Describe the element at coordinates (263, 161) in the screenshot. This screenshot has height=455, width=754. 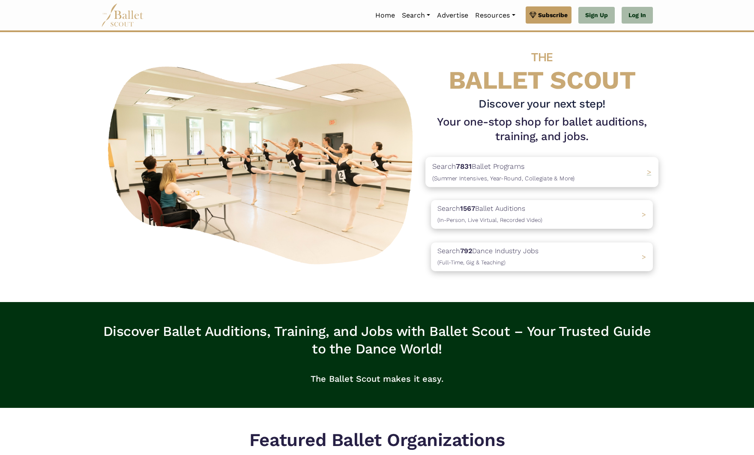
I see `img: A group of ballerinas talking to each other in a ballet studio` at that location.